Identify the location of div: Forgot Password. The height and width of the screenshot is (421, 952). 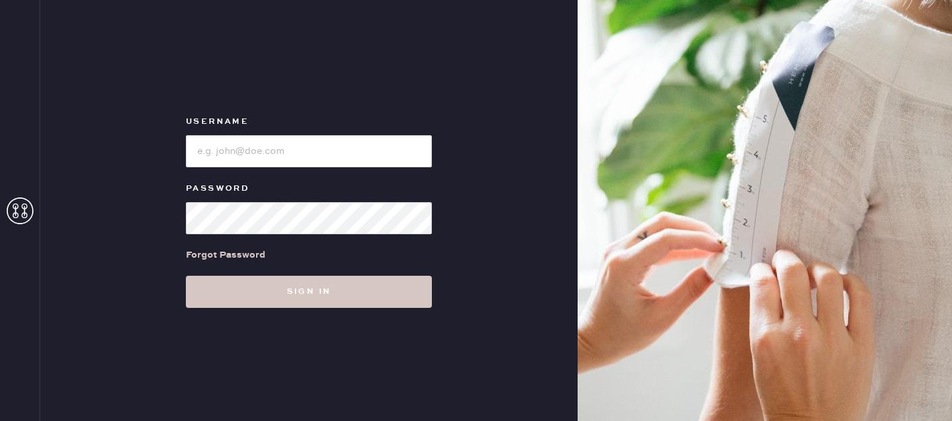
(225, 255).